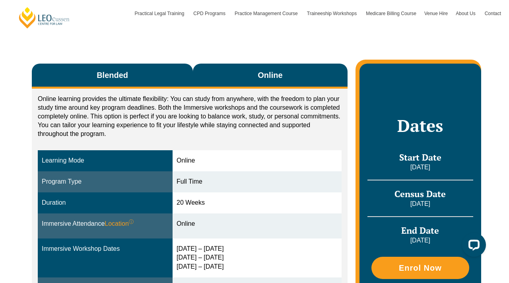 This screenshot has width=509, height=283. What do you see at coordinates (420, 230) in the screenshot?
I see `span: End Date` at bounding box center [420, 230].